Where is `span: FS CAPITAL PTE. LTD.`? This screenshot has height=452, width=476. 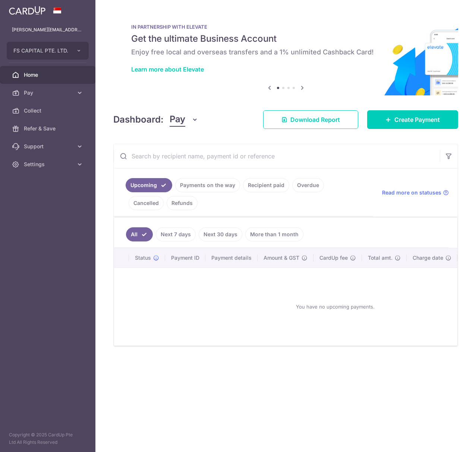 span: FS CAPITAL PTE. LTD. is located at coordinates (41, 51).